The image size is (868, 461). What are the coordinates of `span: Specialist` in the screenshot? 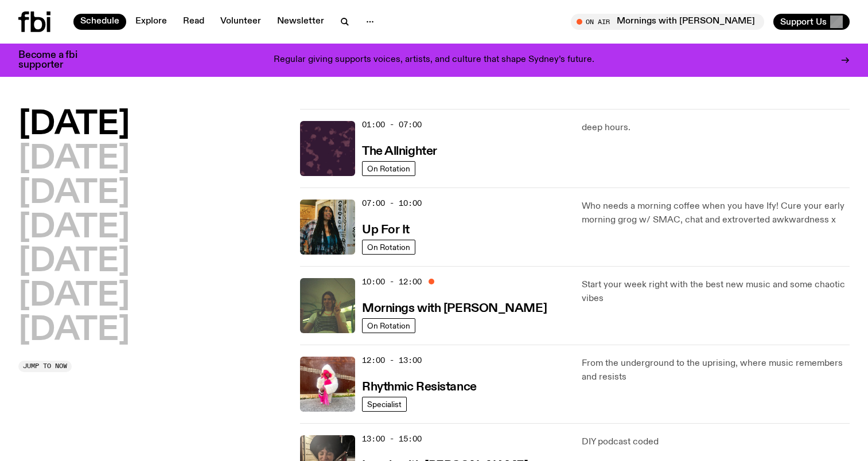 It's located at (384, 403).